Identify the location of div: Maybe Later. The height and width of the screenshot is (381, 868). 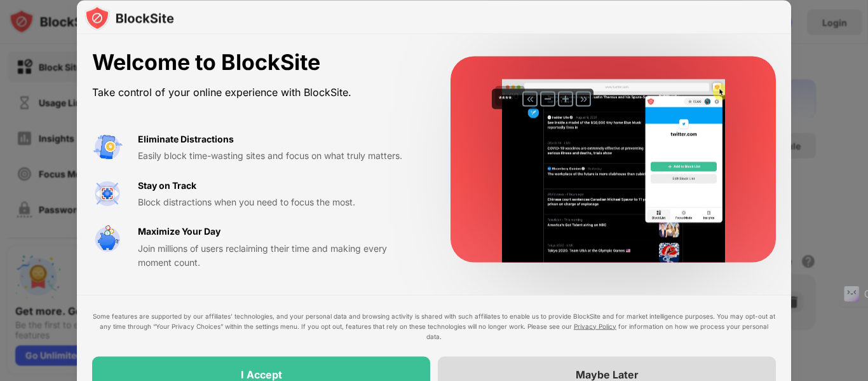
(607, 374).